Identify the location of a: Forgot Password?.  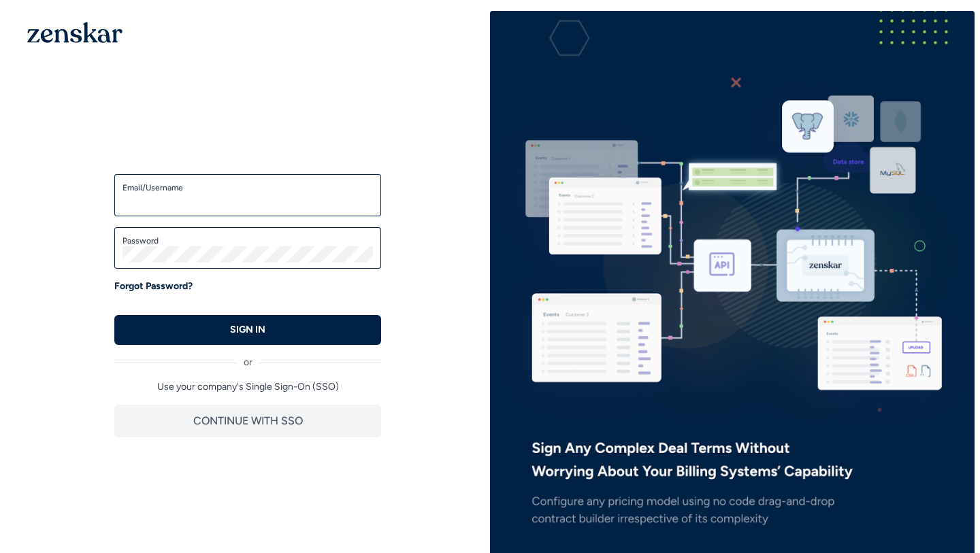
(153, 286).